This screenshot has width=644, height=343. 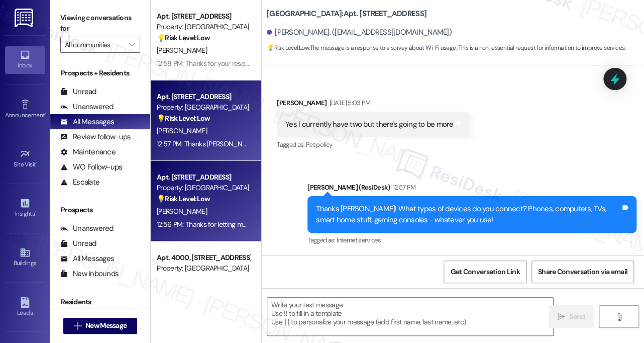 I want to click on label: Viewing conversations for, so click(x=100, y=23).